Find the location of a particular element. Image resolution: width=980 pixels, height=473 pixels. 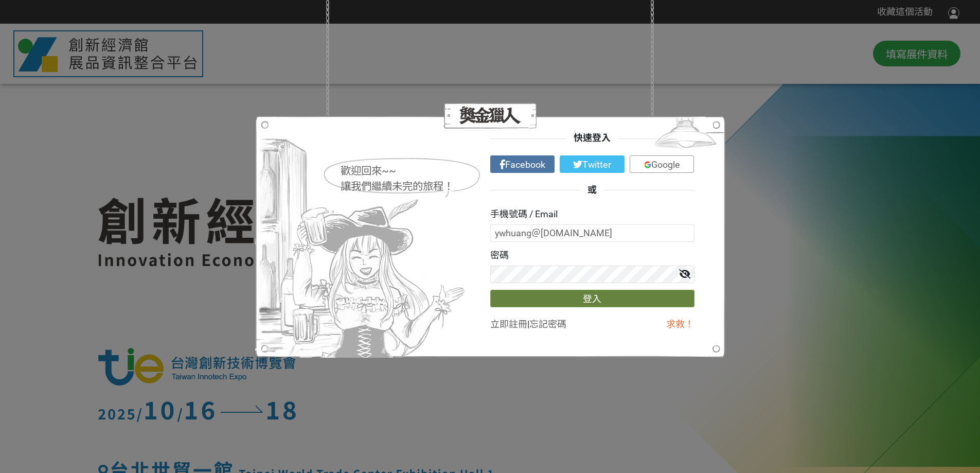

span: Facebook is located at coordinates (526, 164).